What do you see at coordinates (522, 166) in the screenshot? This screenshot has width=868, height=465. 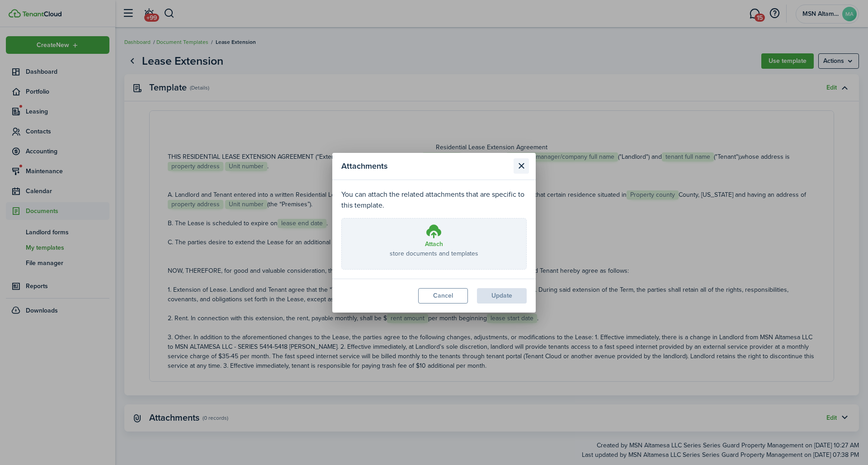 I see `button: Close modal` at bounding box center [522, 166].